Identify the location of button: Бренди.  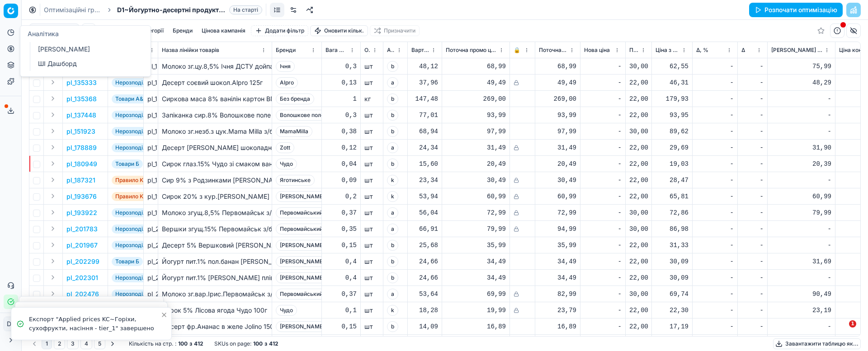
(183, 31).